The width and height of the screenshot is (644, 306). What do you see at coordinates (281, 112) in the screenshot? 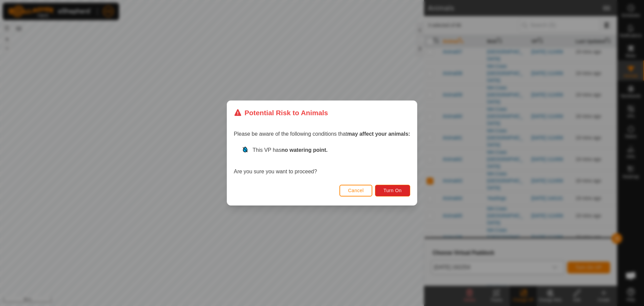
I see `div: Potential Risk to Animals` at bounding box center [281, 112].